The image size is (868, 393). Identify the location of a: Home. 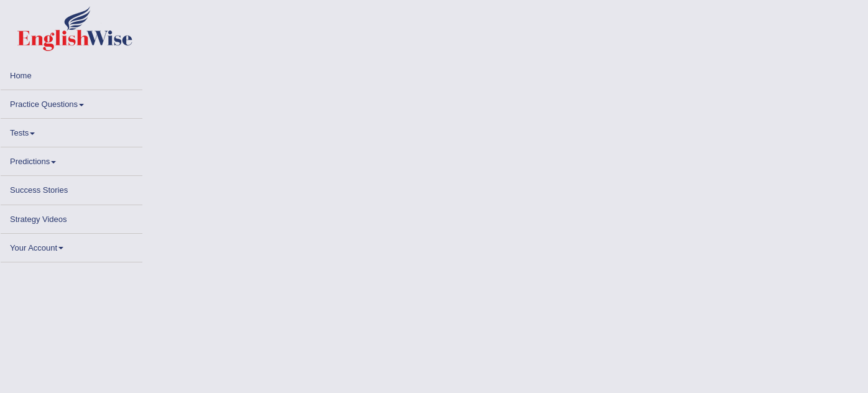
(71, 73).